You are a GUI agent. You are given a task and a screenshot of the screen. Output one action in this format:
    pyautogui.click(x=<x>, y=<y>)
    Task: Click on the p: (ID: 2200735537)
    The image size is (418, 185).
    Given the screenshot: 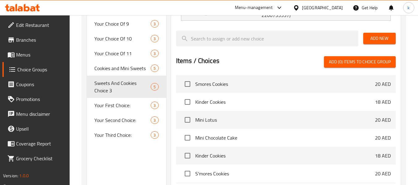 What is the action you would take?
    pyautogui.click(x=277, y=11)
    